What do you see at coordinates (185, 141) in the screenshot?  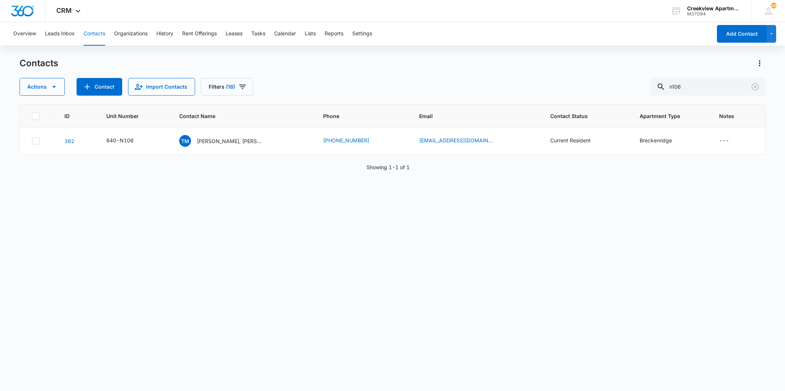 I see `span: TM` at bounding box center [185, 141].